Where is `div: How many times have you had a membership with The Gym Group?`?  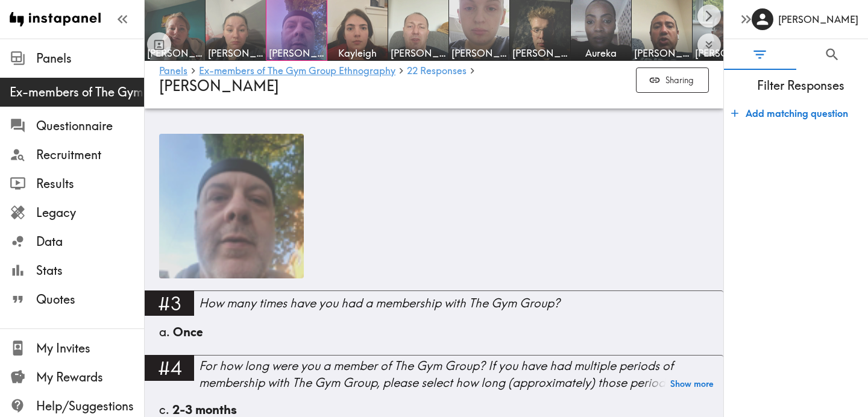 div: How many times have you had a membership with The Gym Group? is located at coordinates (461, 303).